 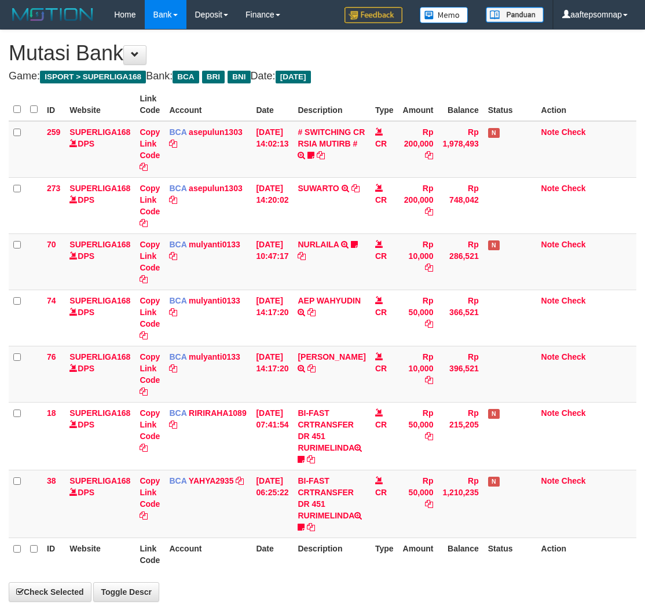 What do you see at coordinates (460, 554) in the screenshot?
I see `th: Balance` at bounding box center [460, 554].